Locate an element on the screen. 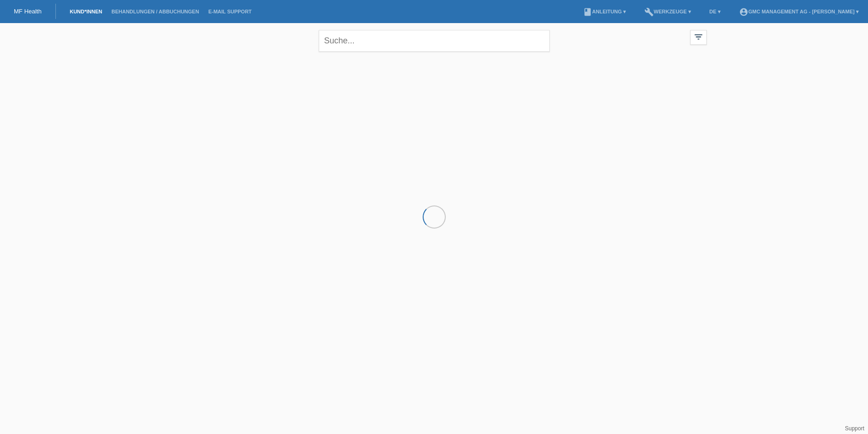 The image size is (868, 434). a: buildWerkzeuge ▾ is located at coordinates (668, 11).